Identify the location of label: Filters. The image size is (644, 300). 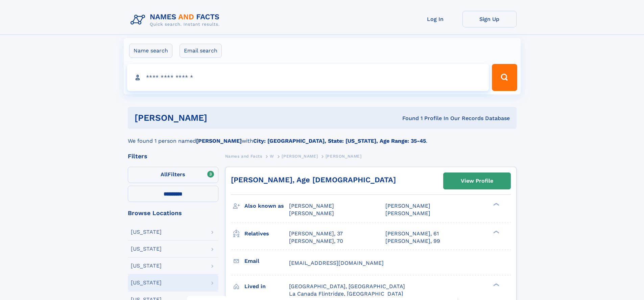
(173, 175).